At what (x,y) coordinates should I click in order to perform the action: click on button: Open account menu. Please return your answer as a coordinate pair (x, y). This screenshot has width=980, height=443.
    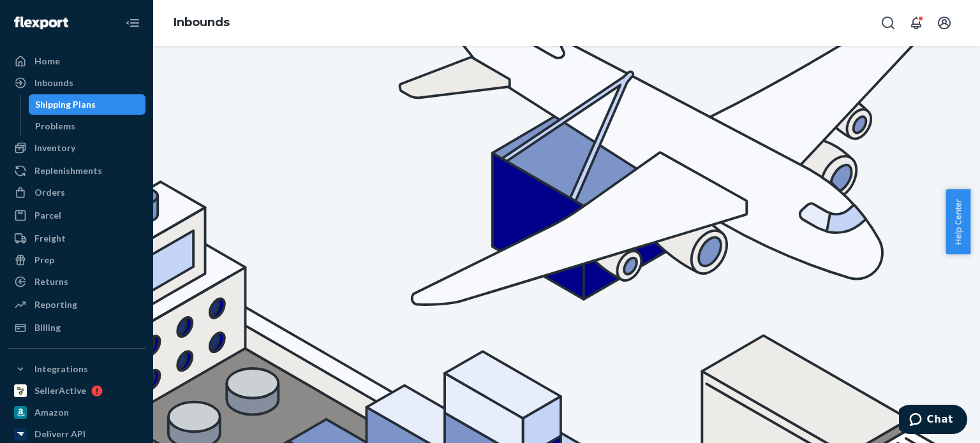
    Looking at the image, I should click on (945, 23).